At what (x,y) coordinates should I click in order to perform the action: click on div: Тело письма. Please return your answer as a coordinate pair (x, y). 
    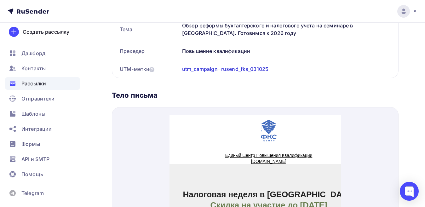
    Looking at the image, I should click on (255, 95).